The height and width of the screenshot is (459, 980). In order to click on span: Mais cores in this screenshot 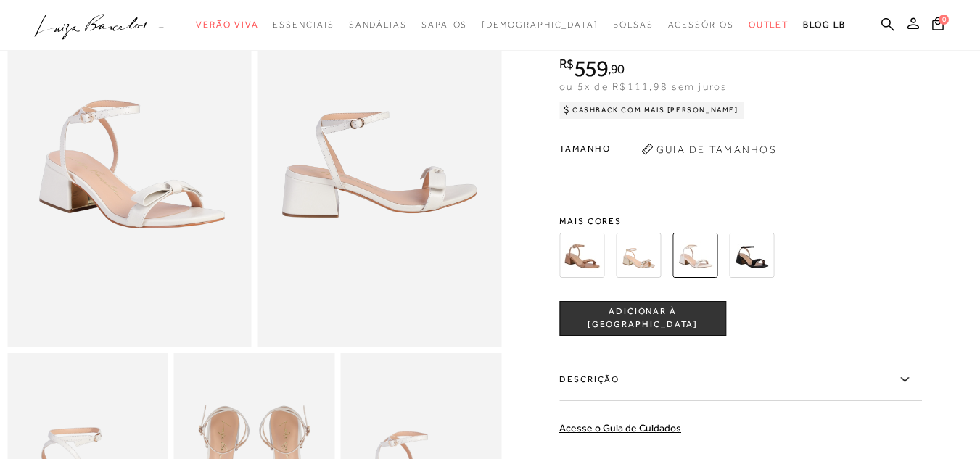, I will do `click(740, 221)`.